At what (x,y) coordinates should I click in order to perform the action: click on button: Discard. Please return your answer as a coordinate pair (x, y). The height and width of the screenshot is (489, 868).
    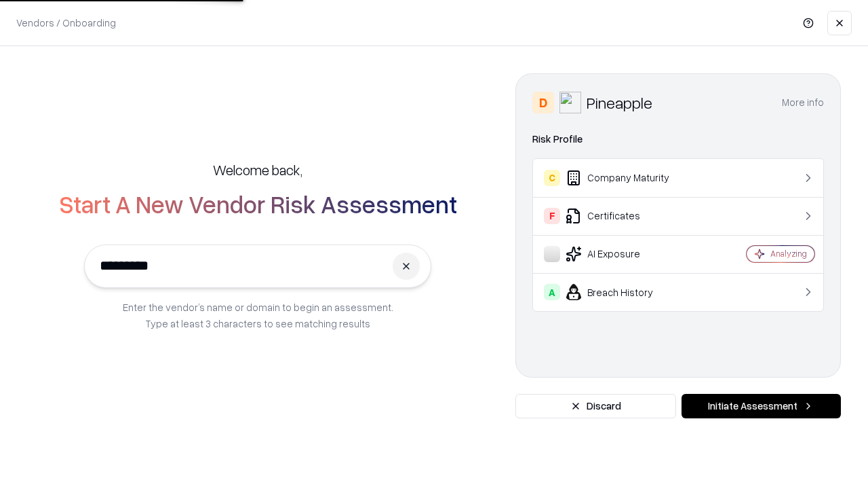
    Looking at the image, I should click on (596, 406).